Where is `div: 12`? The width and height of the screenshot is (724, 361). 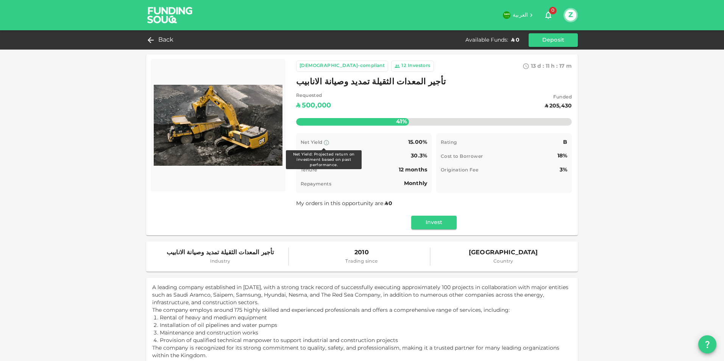
div: 12 is located at coordinates (404, 66).